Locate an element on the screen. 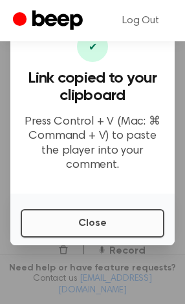 This screenshot has width=185, height=304. p: Press Control + V (Mac: ⌘ Command + V) to paste the player into your comment. is located at coordinates (92, 144).